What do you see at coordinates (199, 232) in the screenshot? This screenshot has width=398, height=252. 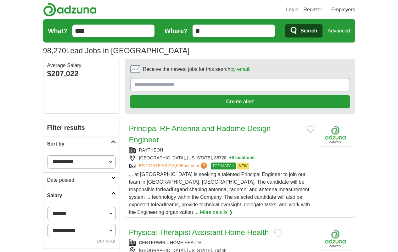 I see `a: Physical Therapist Assistant Home Health` at bounding box center [199, 232].